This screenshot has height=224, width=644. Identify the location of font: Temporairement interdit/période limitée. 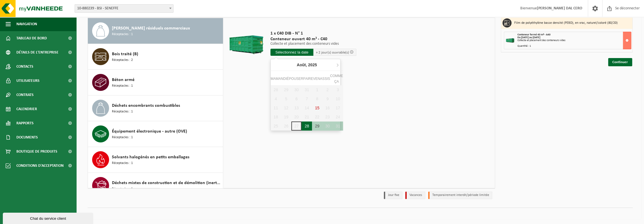
(461, 195).